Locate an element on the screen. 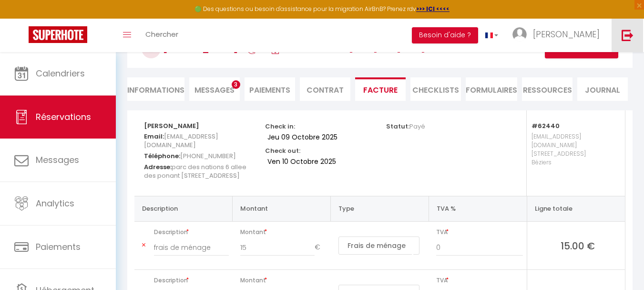 The width and height of the screenshot is (644, 290). span: Analytics is located at coordinates (55, 203).